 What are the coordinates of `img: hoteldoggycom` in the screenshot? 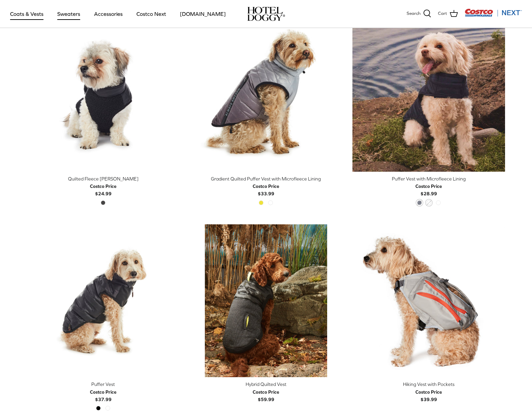 It's located at (266, 14).